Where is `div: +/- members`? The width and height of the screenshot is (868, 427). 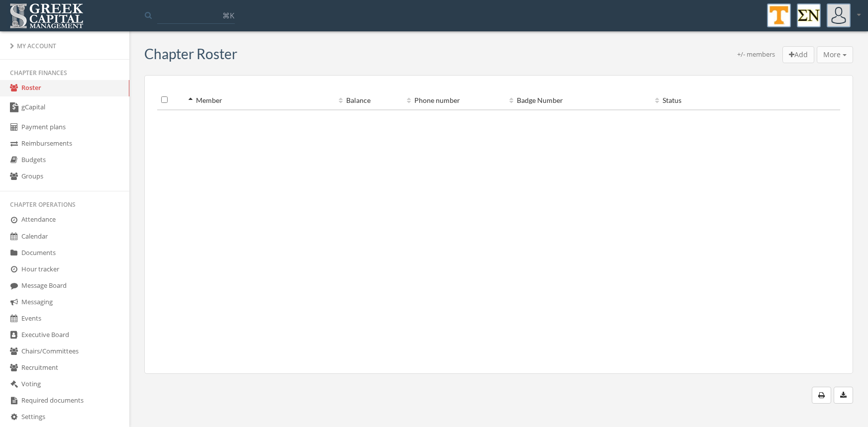 div: +/- members is located at coordinates (756, 57).